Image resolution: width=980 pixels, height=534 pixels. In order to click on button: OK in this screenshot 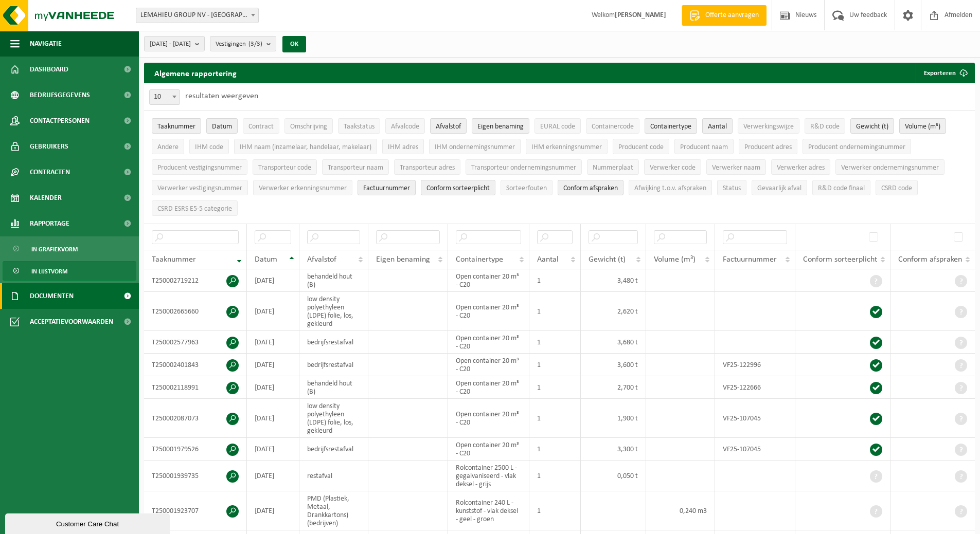, I will do `click(294, 44)`.